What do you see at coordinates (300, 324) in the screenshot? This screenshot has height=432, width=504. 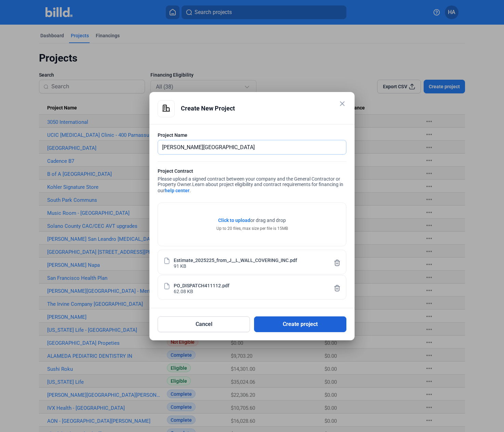 I see `button: Create project` at bounding box center [300, 324].